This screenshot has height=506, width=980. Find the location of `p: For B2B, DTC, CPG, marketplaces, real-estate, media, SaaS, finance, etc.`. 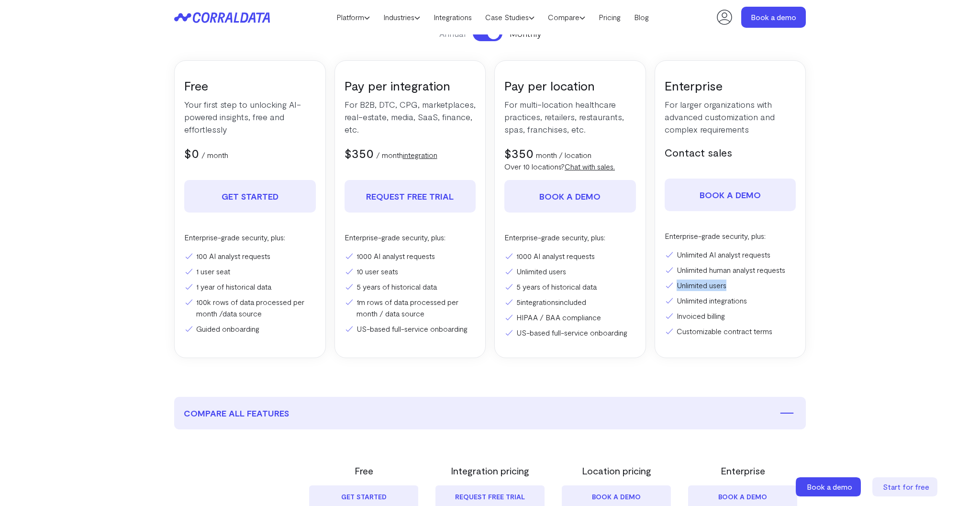

p: For B2B, DTC, CPG, marketplaces, real-estate, media, SaaS, finance, etc. is located at coordinates (410, 117).